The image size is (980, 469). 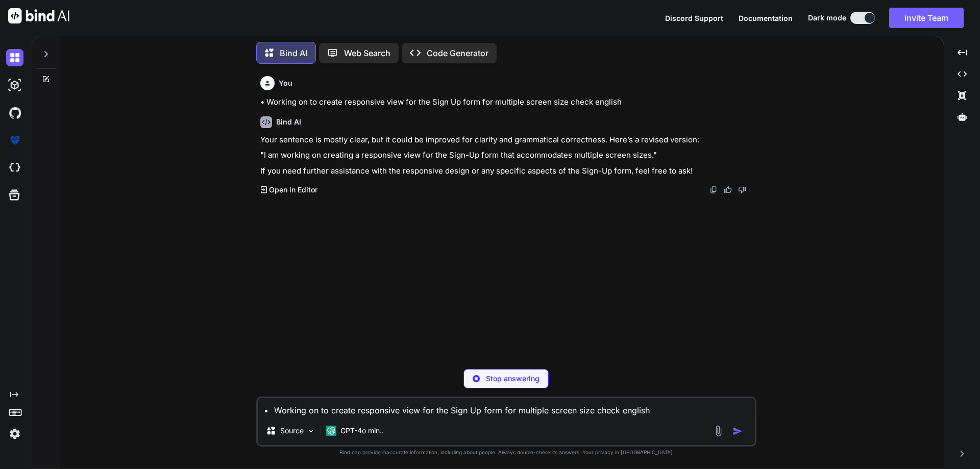 I want to click on p: Open in Editor, so click(x=293, y=190).